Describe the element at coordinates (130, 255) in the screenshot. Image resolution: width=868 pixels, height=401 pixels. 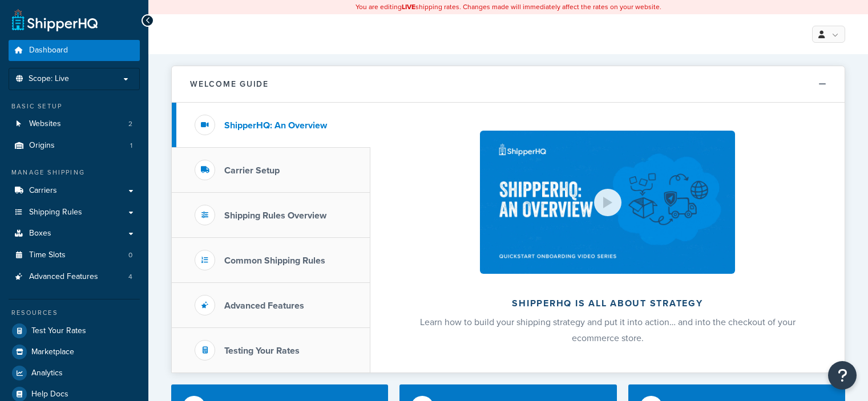
I see `span: 0` at that location.